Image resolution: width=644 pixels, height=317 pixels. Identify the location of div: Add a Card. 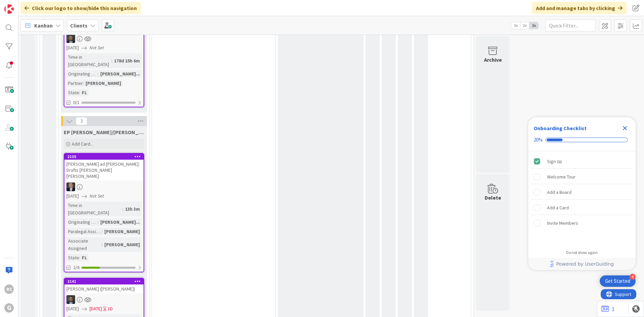
(558, 208).